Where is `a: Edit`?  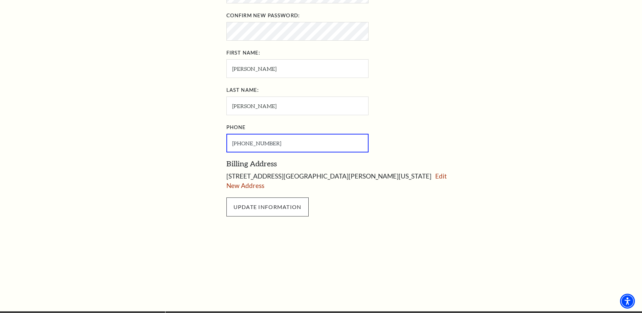
a: Edit is located at coordinates (441, 176).